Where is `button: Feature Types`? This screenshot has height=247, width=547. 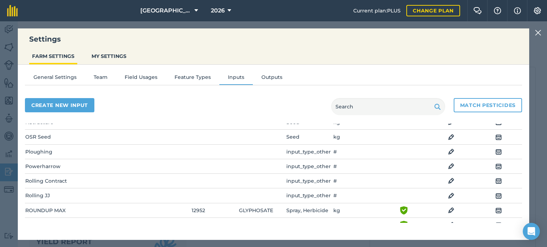
button: Feature Types is located at coordinates (193, 79).